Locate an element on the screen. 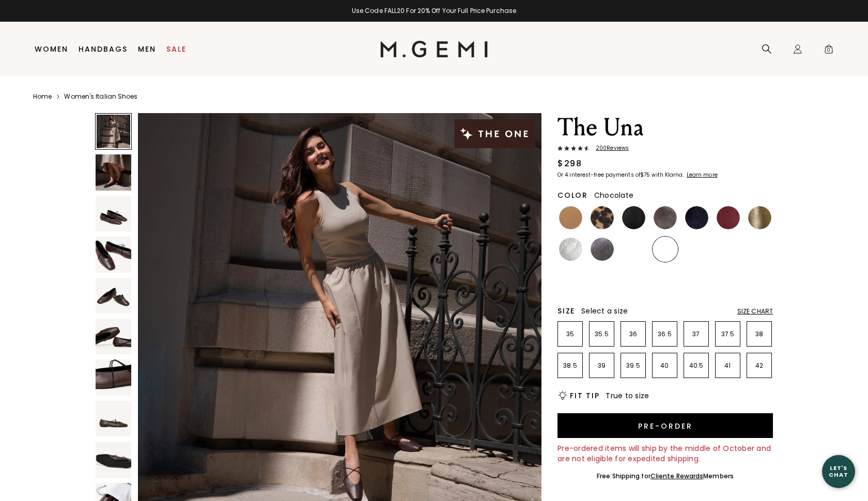 This screenshot has width=868, height=501. img: Leopard Print is located at coordinates (602, 218).